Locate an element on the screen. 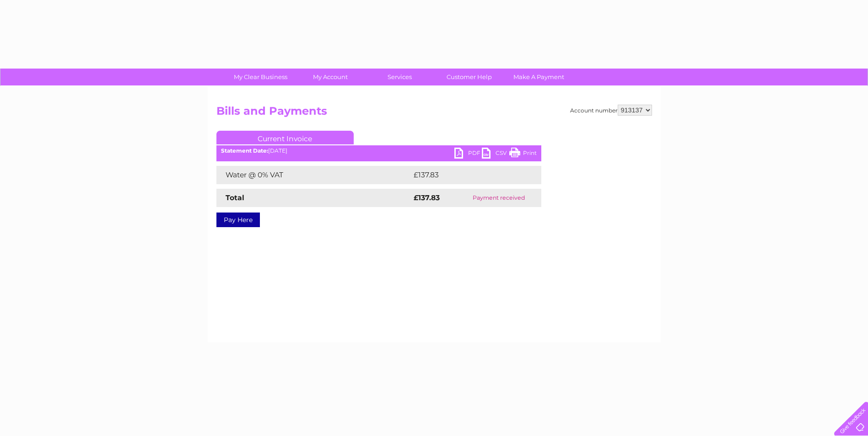 Image resolution: width=868 pixels, height=436 pixels. a: CSV is located at coordinates (495, 154).